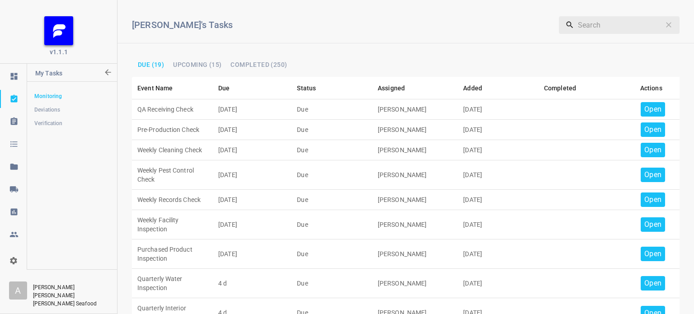  What do you see at coordinates (172, 254) in the screenshot?
I see `td: Purchased Product Inspection` at bounding box center [172, 254].